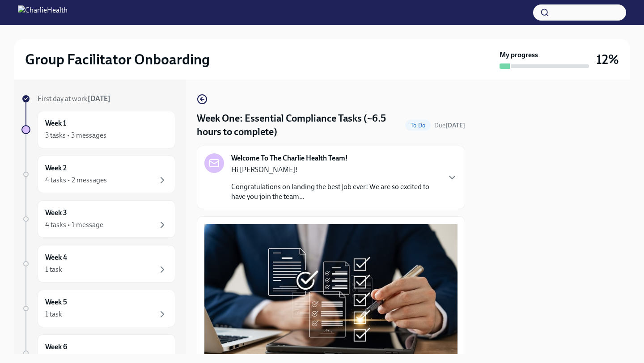 This screenshot has height=363, width=644. What do you see at coordinates (42, 13) in the screenshot?
I see `img: CharlieHealth` at bounding box center [42, 13].